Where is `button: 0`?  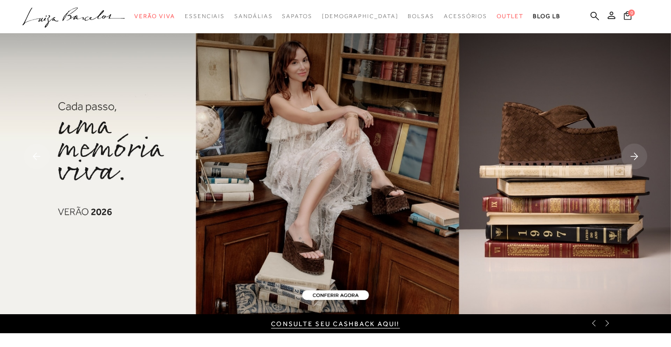
button: 0 is located at coordinates (627, 17).